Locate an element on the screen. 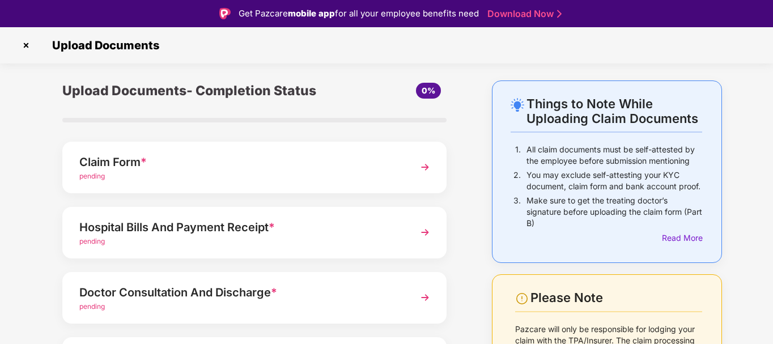 The width and height of the screenshot is (773, 344). div: Claim Form is located at coordinates (240, 162).